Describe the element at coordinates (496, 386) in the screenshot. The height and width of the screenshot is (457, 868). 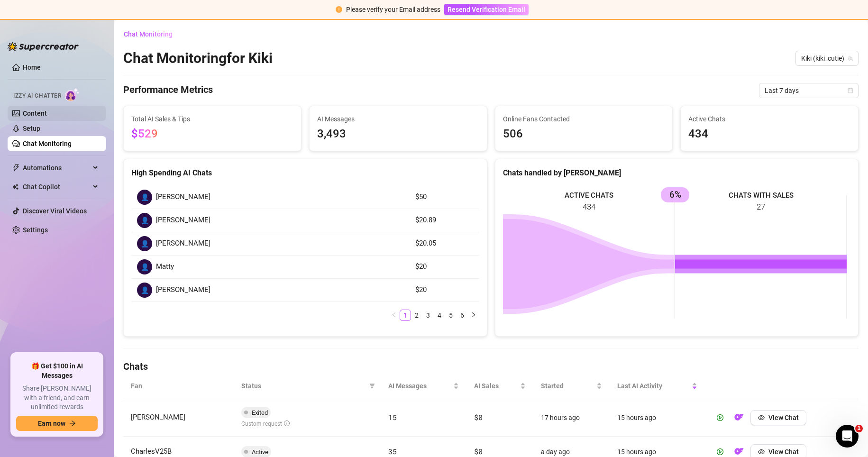
I see `span: AI Sales` at that location.